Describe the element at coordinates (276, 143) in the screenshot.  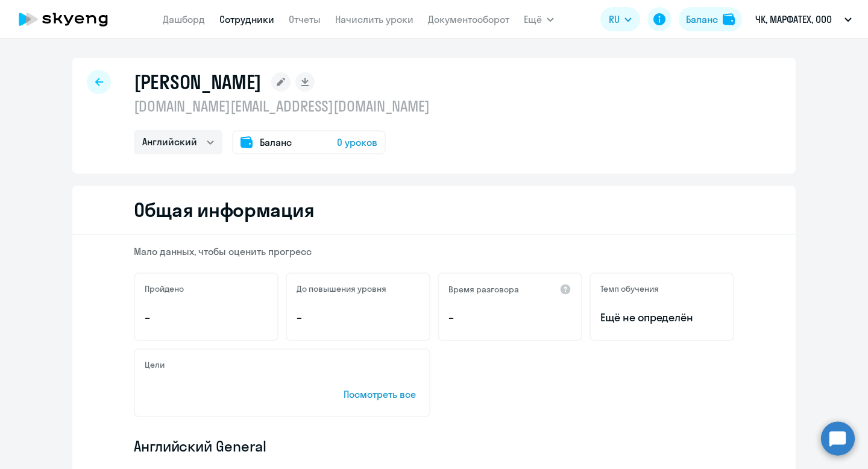
I see `span: Баланс` at that location.